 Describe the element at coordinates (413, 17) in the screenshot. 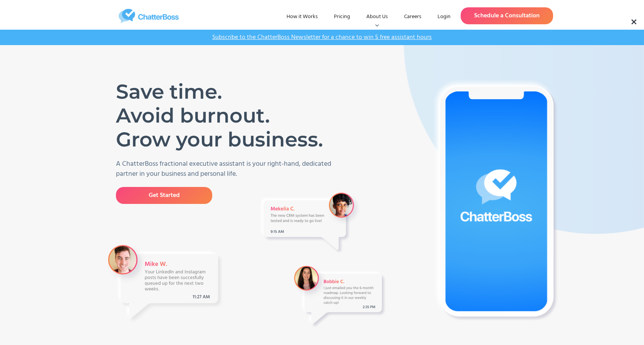

I see `a: Careers` at that location.